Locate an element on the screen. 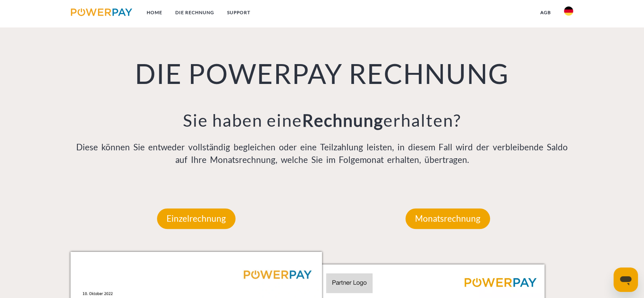 This screenshot has width=644, height=298. img: de is located at coordinates (569, 11).